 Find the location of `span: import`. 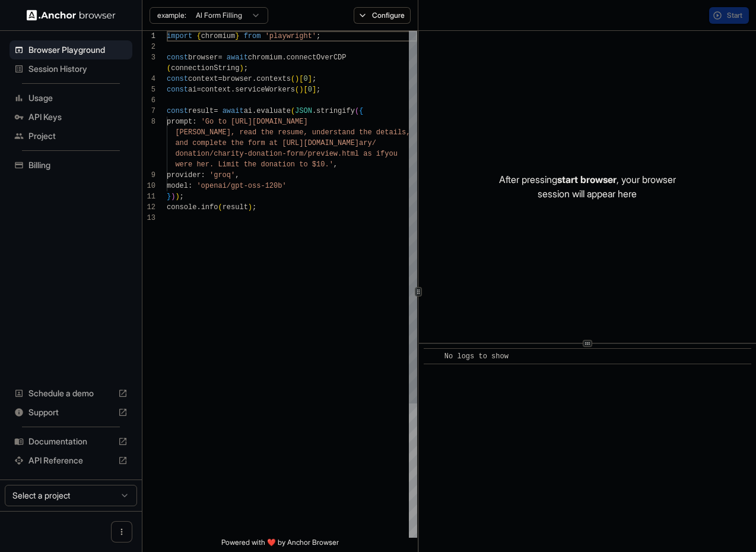

span: import is located at coordinates (179, 36).